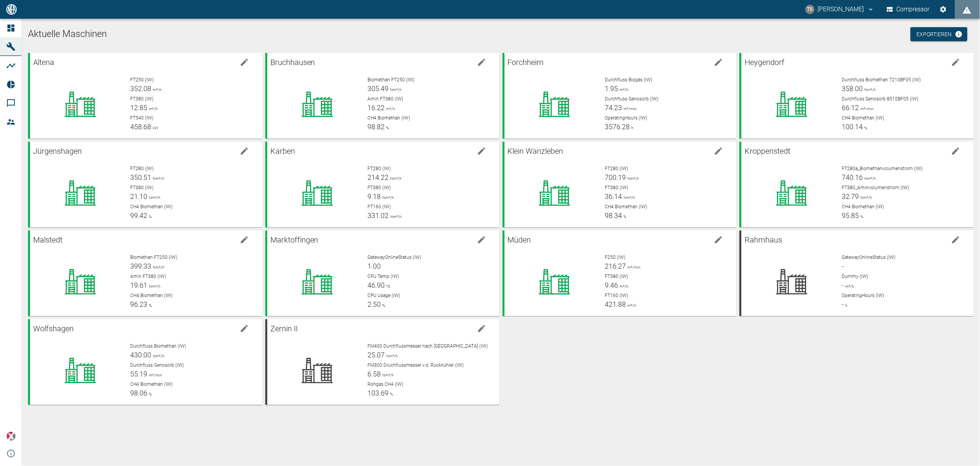 This screenshot has width=980, height=466. Describe the element at coordinates (856, 273) in the screenshot. I see `a: Rahmhausedit machineGatewayOnlineStatus (IW)-Dummy (IW)-m³/hOperatingHours (IW)-h` at that location.